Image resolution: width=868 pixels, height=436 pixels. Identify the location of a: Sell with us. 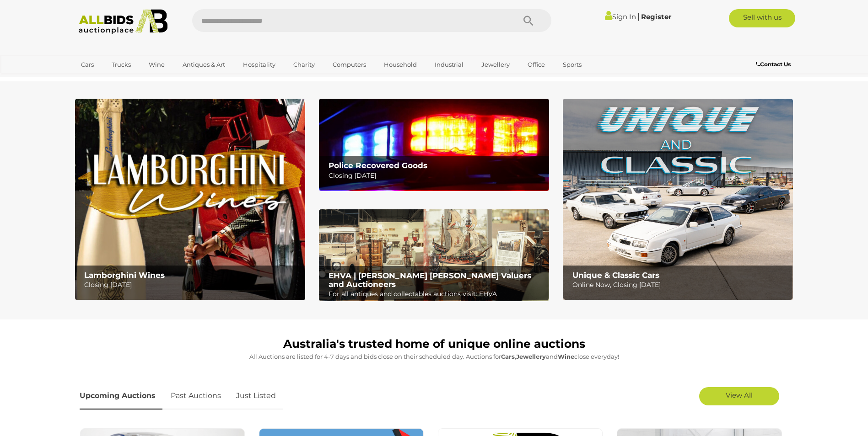
(761, 18).